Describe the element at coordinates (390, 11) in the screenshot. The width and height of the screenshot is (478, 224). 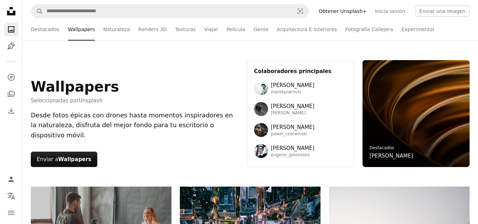
I see `a: Inicia sesión` at that location.